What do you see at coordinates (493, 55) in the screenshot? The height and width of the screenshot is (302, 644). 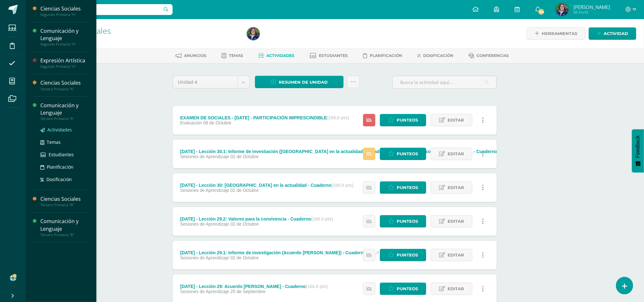 I see `span: Conferencias` at bounding box center [493, 55].